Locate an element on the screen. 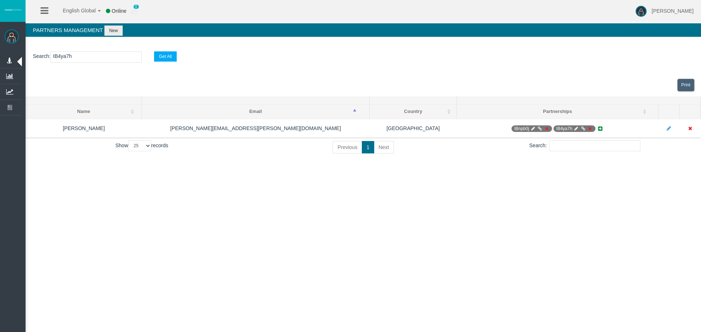 This screenshot has width=701, height=332. span: Online is located at coordinates (119, 11).